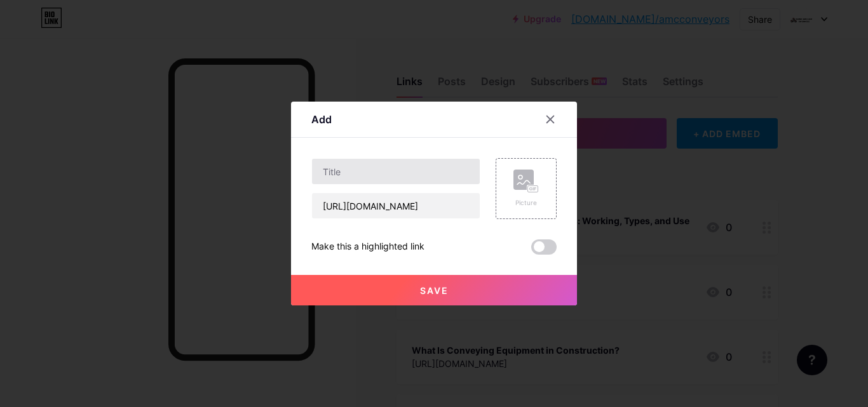 This screenshot has width=868, height=407. Describe the element at coordinates (368, 247) in the screenshot. I see `div: Make this a highlighted link` at that location.